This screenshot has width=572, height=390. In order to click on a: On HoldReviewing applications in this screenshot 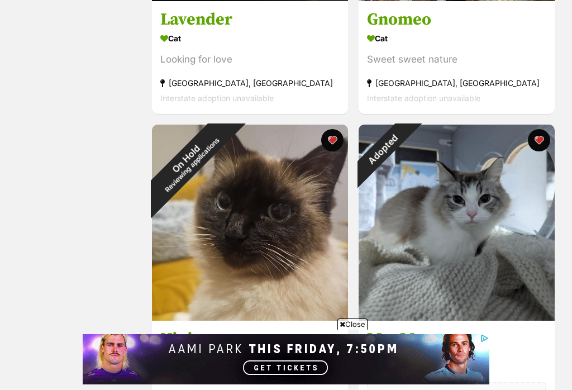, I will do `click(250, 317)`.